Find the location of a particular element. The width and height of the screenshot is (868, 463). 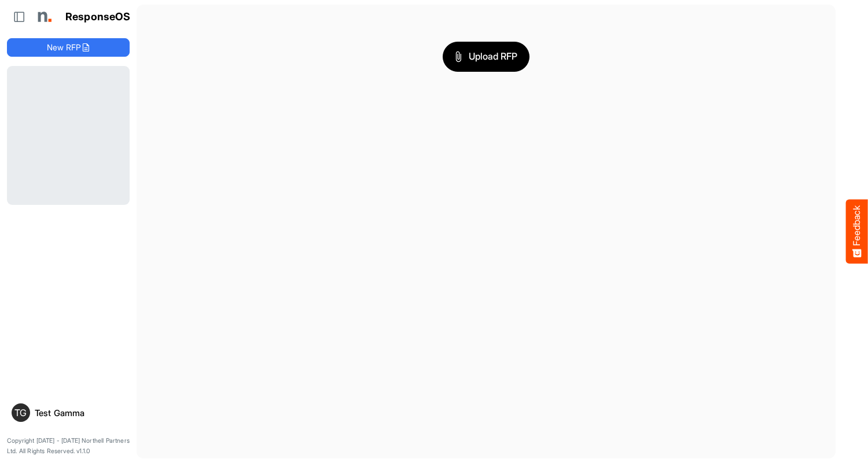

span: Upload RFP is located at coordinates (486, 57).